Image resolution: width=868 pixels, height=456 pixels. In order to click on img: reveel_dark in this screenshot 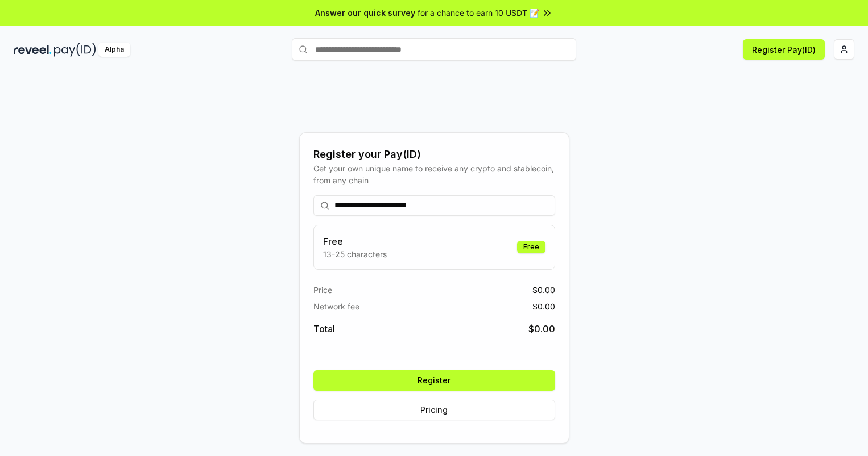, I will do `click(32, 49)`.